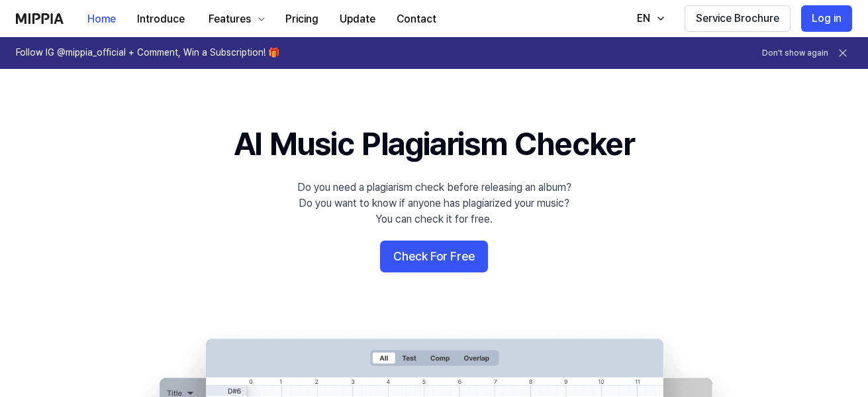  Describe the element at coordinates (795, 53) in the screenshot. I see `button: Don't show again` at that location.